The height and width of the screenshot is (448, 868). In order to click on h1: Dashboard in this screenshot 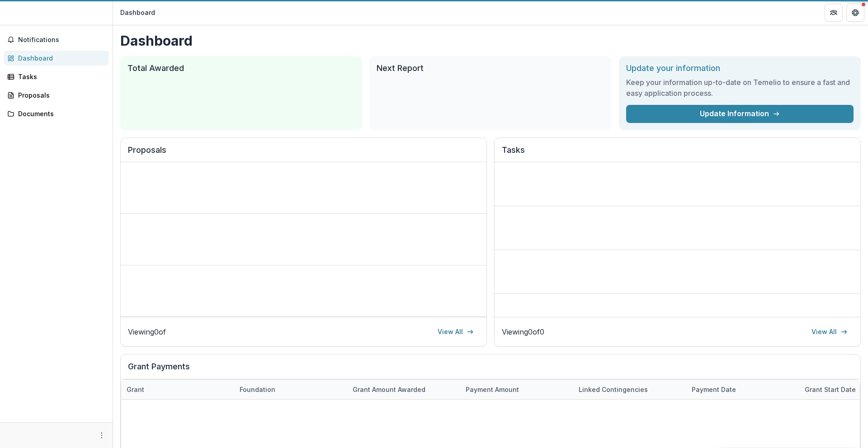, I will do `click(490, 41)`.